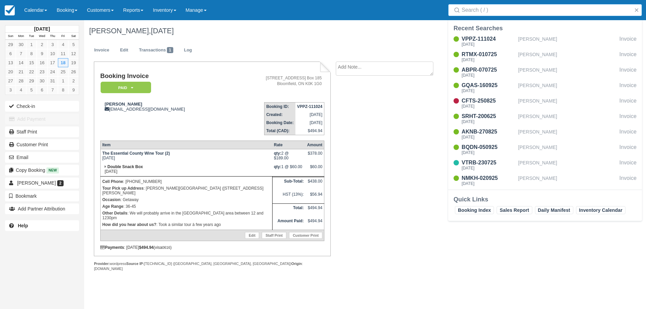 The width and height of the screenshot is (646, 309). I want to click on a: 10, so click(53, 54).